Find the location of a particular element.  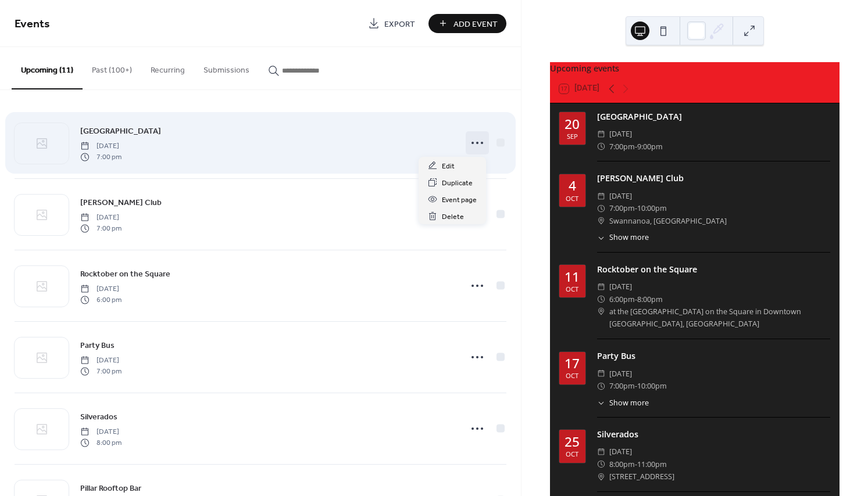

div: Upcoming events is located at coordinates (695, 69).